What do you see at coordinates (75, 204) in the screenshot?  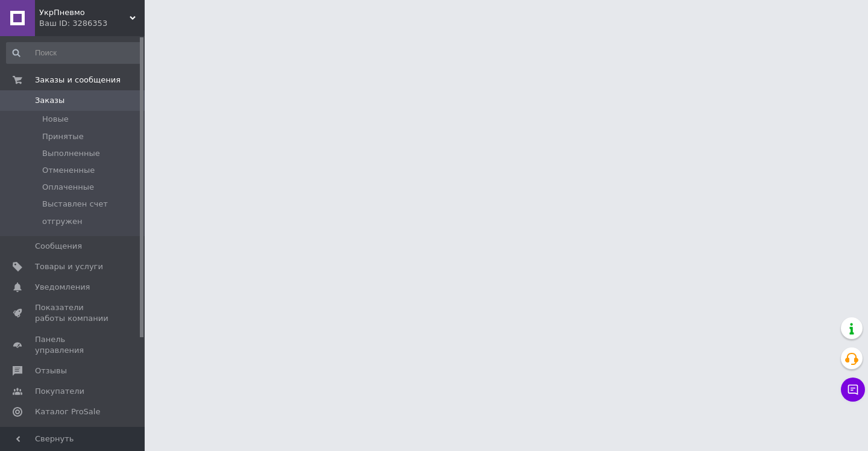 I see `span: Выставлен счет` at bounding box center [75, 204].